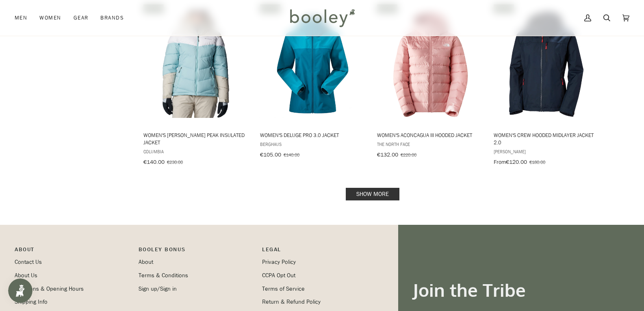 The image size is (644, 311). What do you see at coordinates (28, 262) in the screenshot?
I see `a: Contact Us` at bounding box center [28, 262].